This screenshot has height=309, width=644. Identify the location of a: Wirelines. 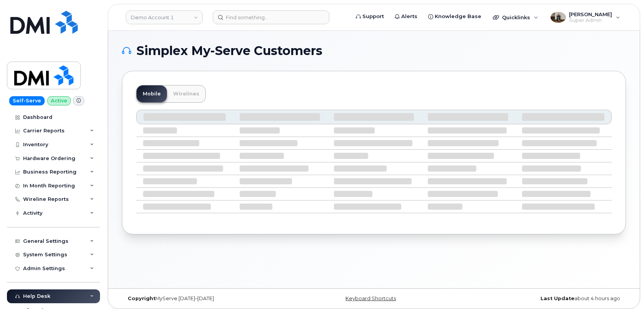
(186, 94).